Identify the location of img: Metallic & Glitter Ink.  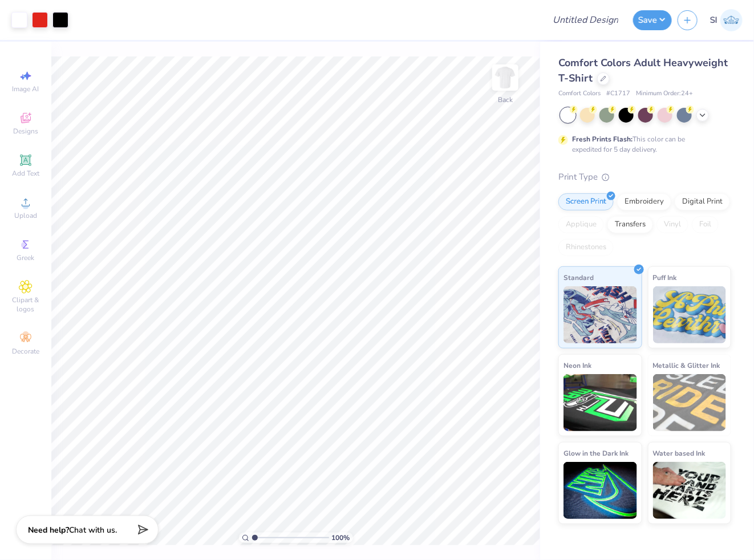
(690, 403).